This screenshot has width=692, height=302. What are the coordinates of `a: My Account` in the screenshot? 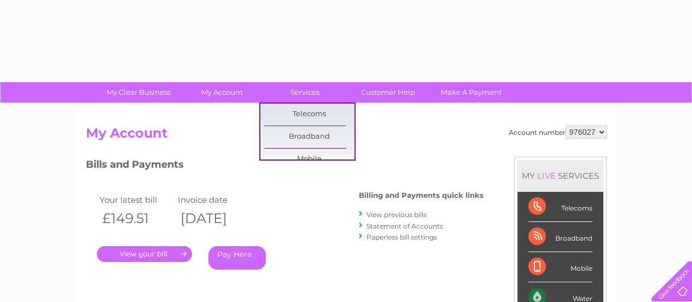 It's located at (222, 92).